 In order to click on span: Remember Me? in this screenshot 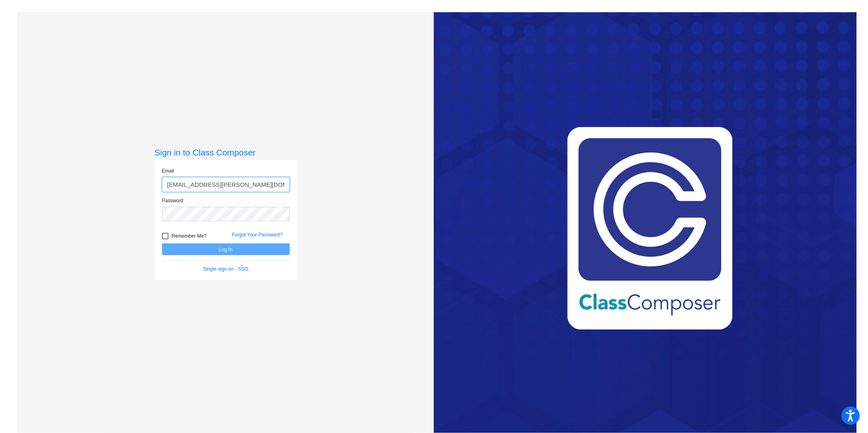, I will do `click(189, 236)`.